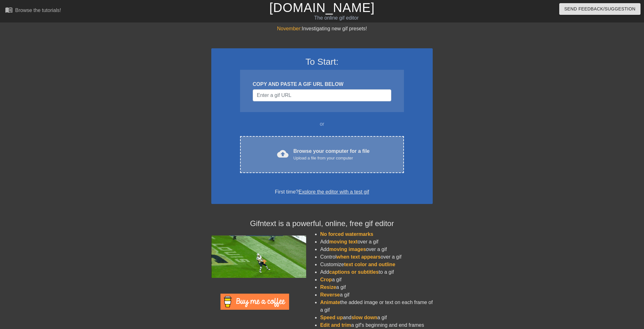  I want to click on div: Investigating new gif presets!, so click(322, 29).